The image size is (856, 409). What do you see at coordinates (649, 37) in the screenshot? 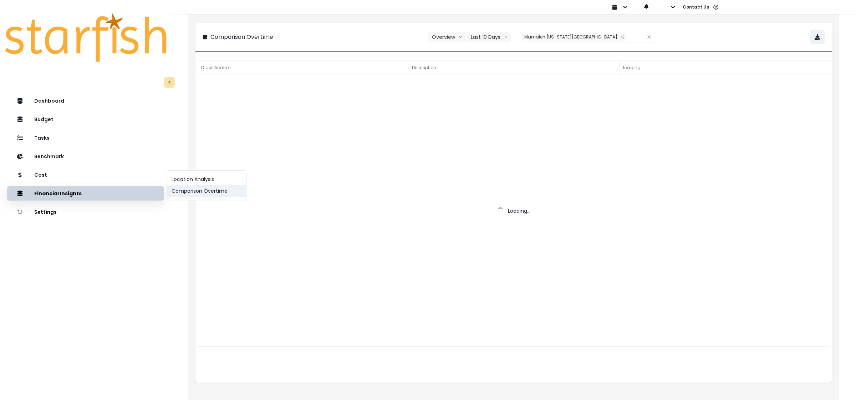
I see `button: Clear` at bounding box center [649, 37].